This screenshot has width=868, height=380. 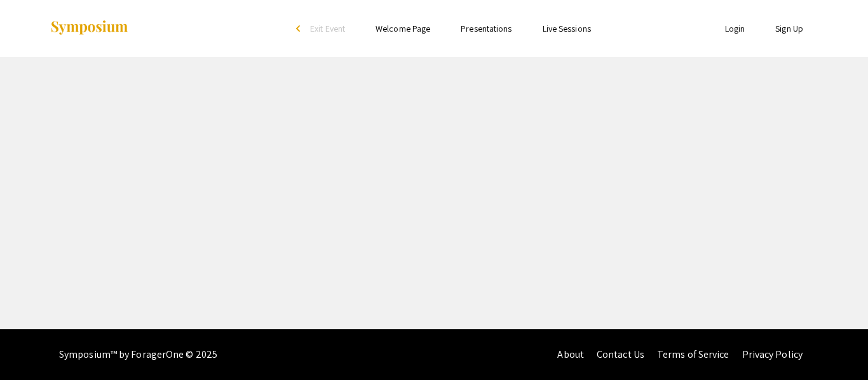 What do you see at coordinates (138, 355) in the screenshot?
I see `div: Symposium™ by ForagerOne © 2025` at bounding box center [138, 355].